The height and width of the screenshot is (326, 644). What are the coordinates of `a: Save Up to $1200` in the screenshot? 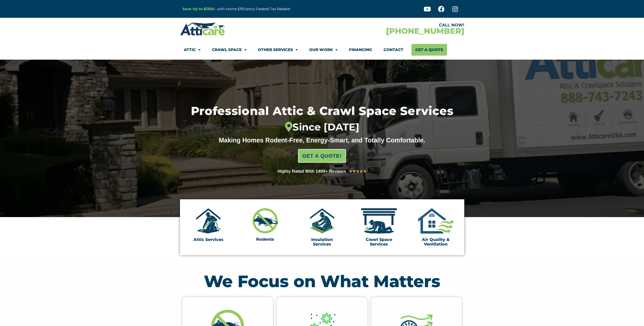 It's located at (198, 9).